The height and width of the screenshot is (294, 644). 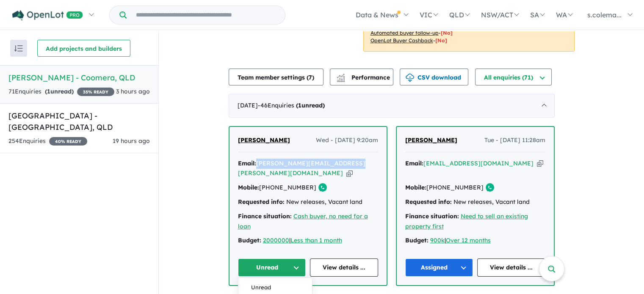 I want to click on input: Try estate name, suburb, builder or developer, so click(x=206, y=15).